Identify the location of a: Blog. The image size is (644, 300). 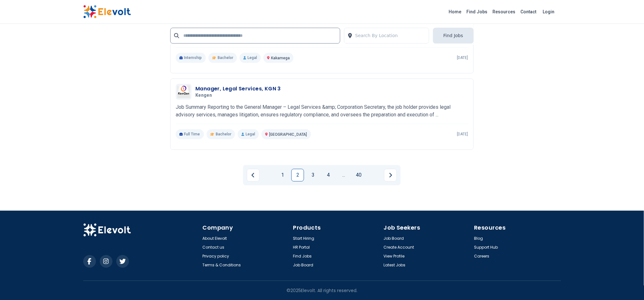
(479, 238).